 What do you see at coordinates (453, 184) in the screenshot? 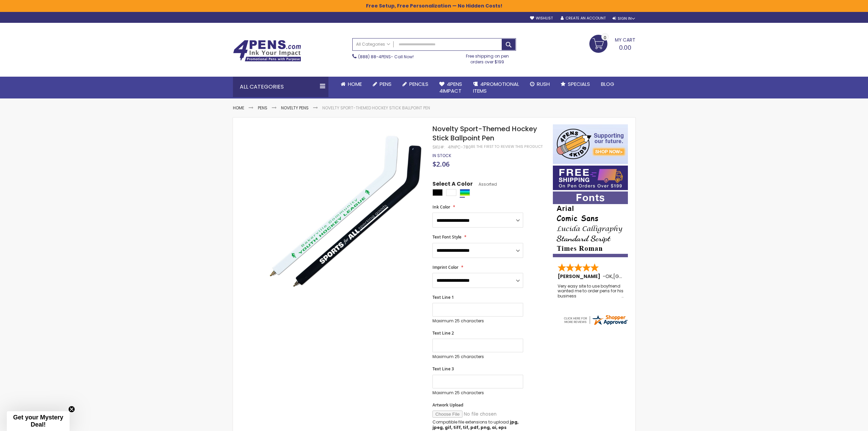
I see `span: Select A Color` at bounding box center [453, 184].